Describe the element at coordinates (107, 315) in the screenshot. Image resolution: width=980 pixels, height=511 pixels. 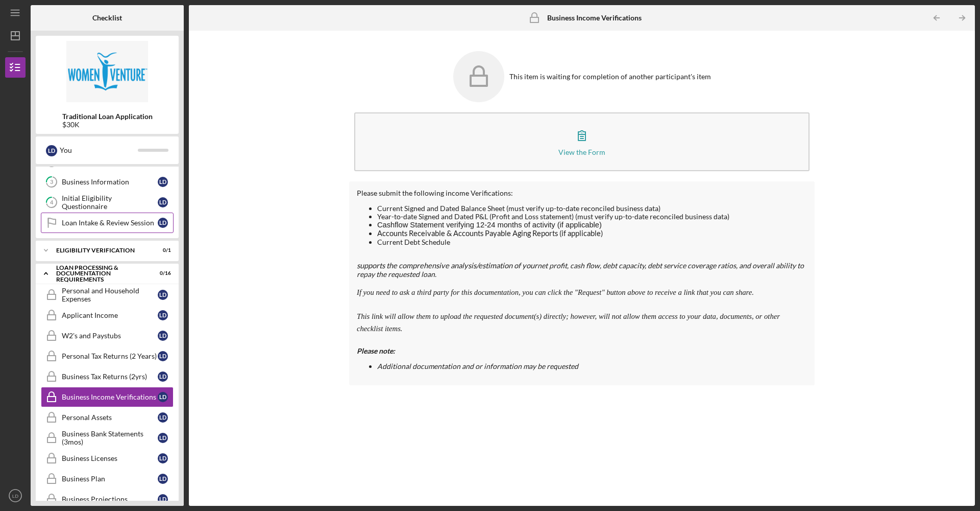
I see `a: Applicant IncomeLD` at that location.